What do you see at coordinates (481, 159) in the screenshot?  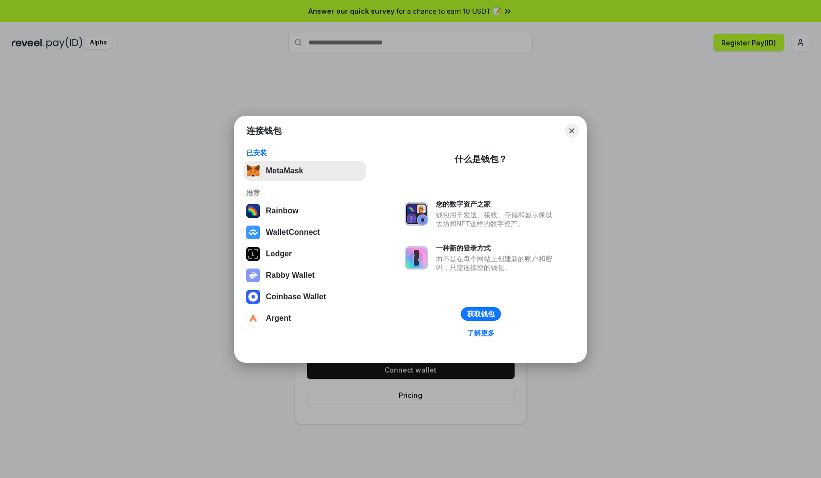 I see `div: 什么是钱包？` at bounding box center [481, 159].